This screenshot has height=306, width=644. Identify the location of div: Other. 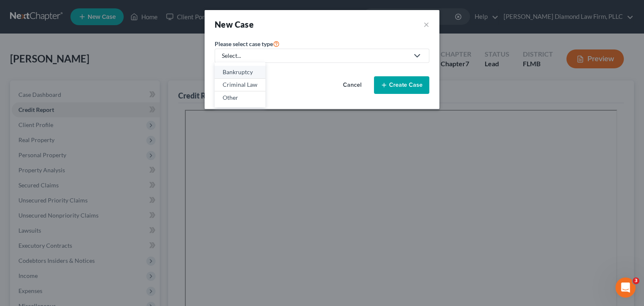
(240, 98).